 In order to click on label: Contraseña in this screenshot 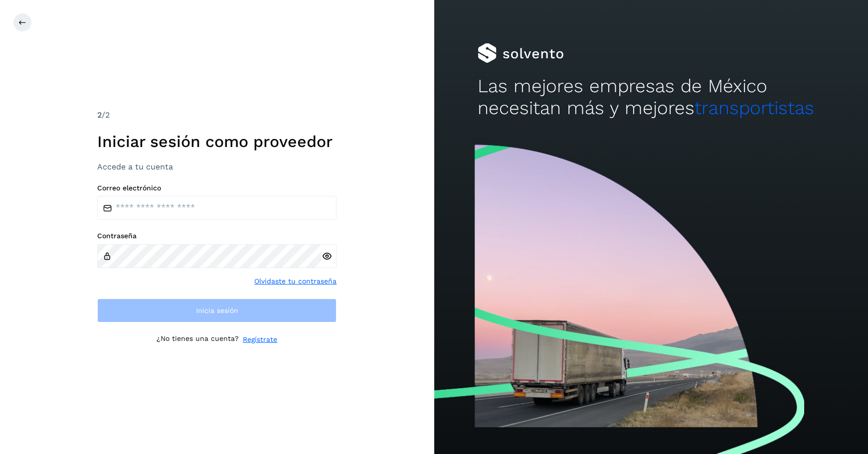, I will do `click(217, 236)`.